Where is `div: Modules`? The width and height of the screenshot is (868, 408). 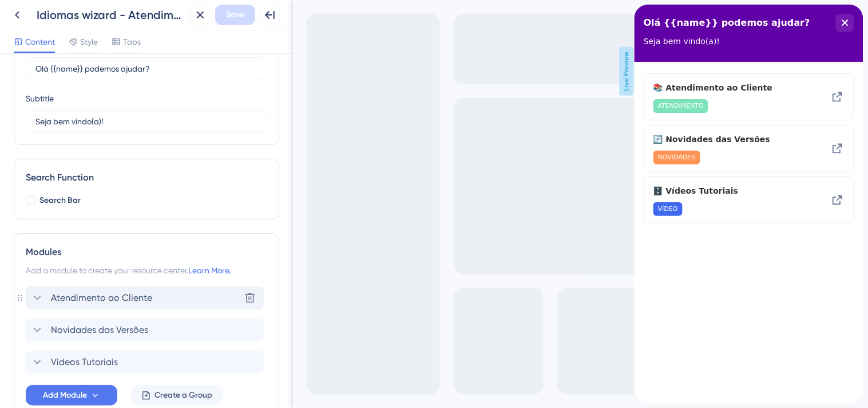
div: Modules is located at coordinates (146, 252).